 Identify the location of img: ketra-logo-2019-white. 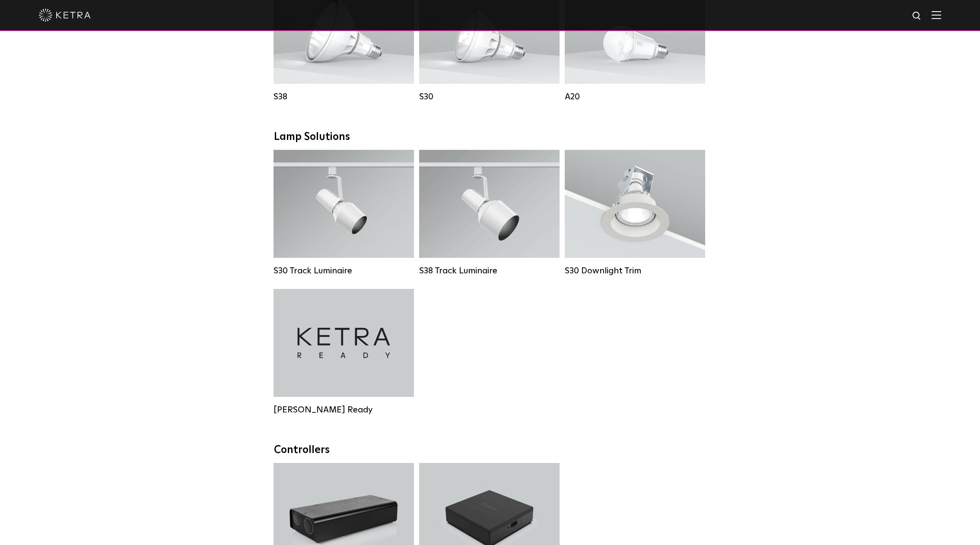
(65, 15).